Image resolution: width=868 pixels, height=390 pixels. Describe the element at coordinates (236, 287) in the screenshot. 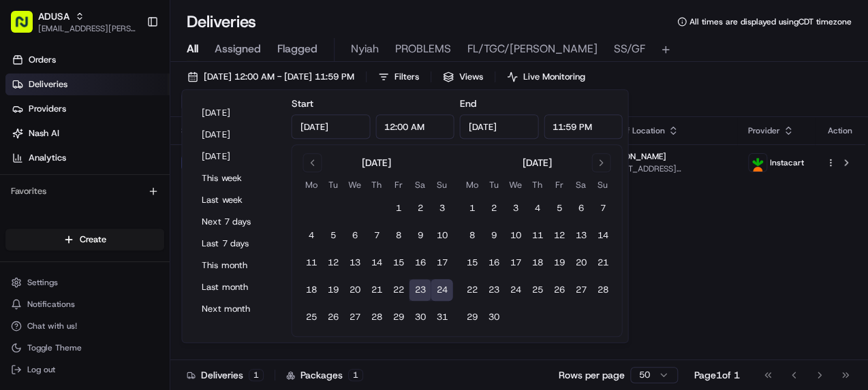

I see `button: Last month` at that location.